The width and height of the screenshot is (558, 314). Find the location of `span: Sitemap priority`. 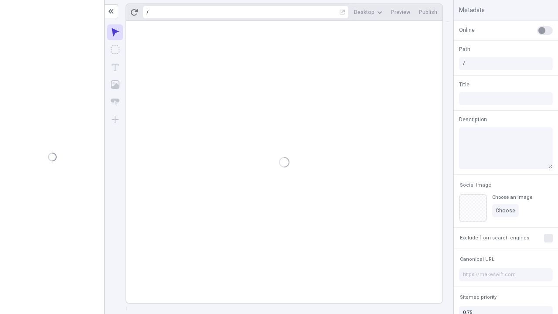

span: Sitemap priority is located at coordinates (478, 297).